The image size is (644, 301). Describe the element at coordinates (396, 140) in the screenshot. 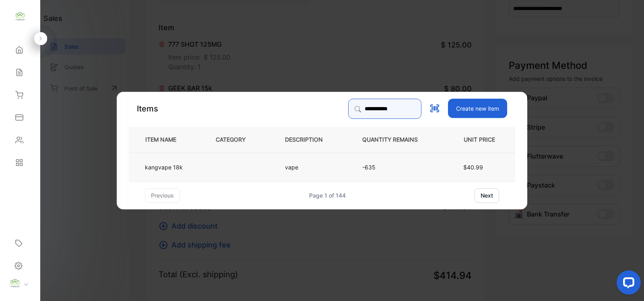

I see `p: QUANTITY REMAINS` at that location.